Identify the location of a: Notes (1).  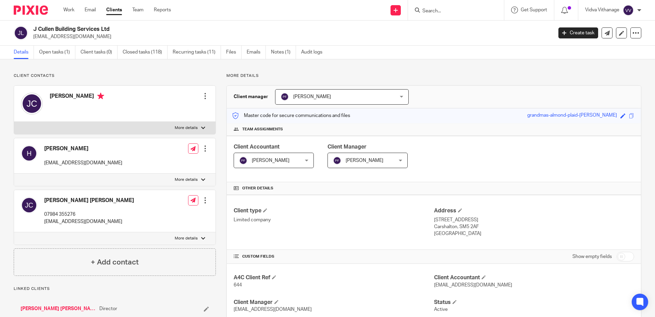
(283, 52).